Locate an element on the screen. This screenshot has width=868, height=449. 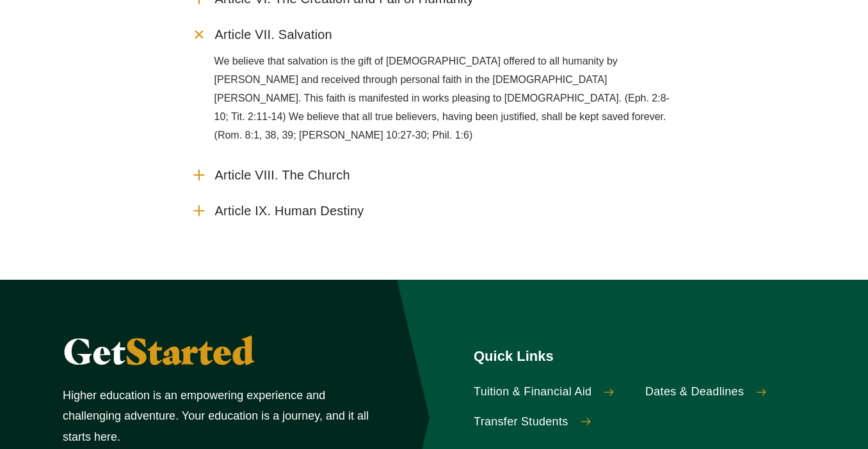
a: Transfer Students is located at coordinates (554, 423).